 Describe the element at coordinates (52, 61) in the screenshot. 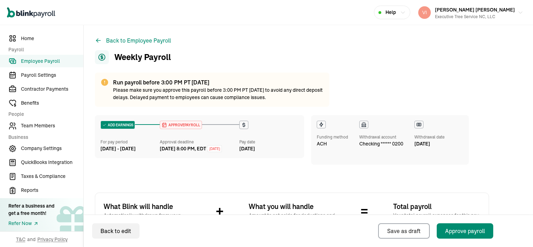

I see `span: Employee Payroll` at that location.